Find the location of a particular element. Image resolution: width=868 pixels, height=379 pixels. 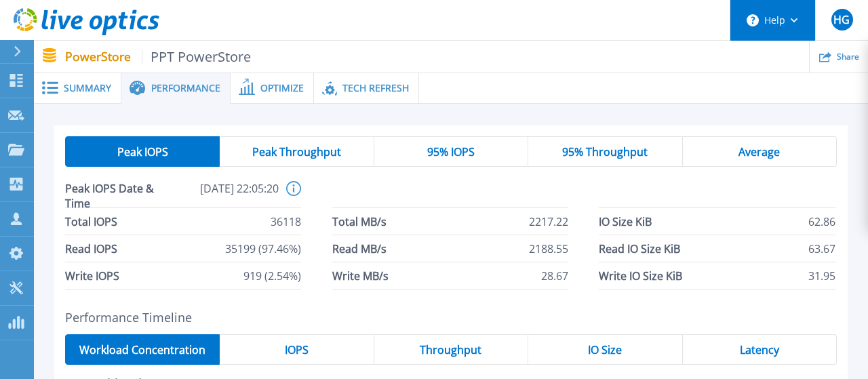

span: 95% IOPS is located at coordinates (451, 152).